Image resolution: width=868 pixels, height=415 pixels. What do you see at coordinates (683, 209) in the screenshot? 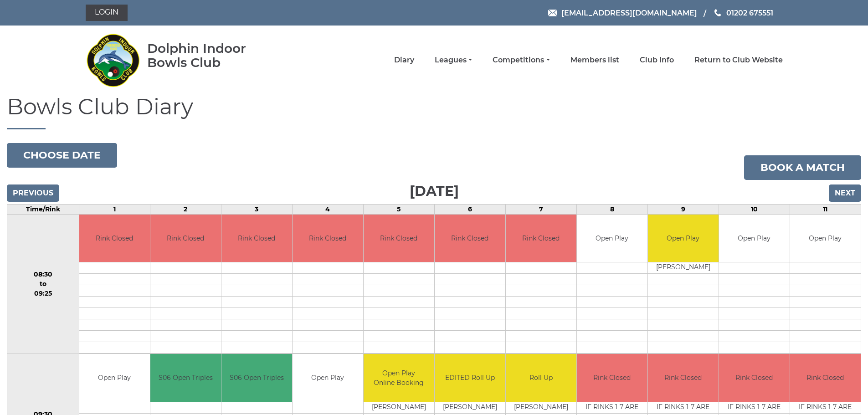
I see `td: 9` at bounding box center [683, 209].